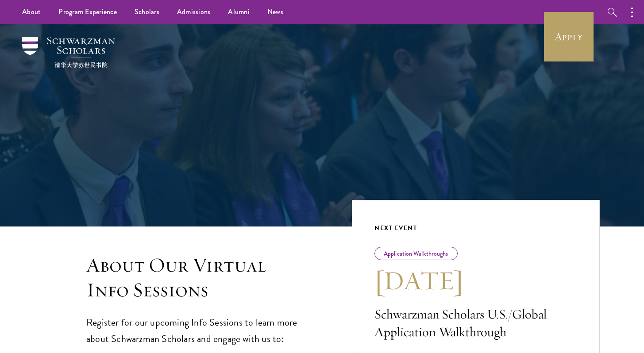 This screenshot has height=353, width=644. What do you see at coordinates (202, 278) in the screenshot?
I see `h3: About Our Virtual Info Sessions` at bounding box center [202, 278].